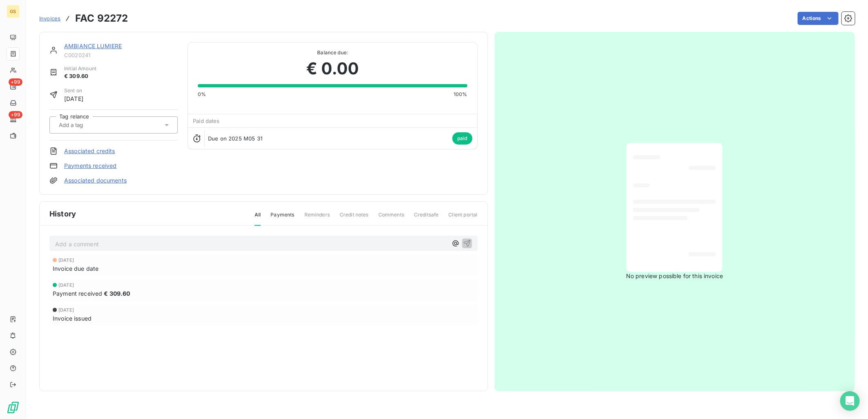  I want to click on input: Add a tag, so click(82, 125).